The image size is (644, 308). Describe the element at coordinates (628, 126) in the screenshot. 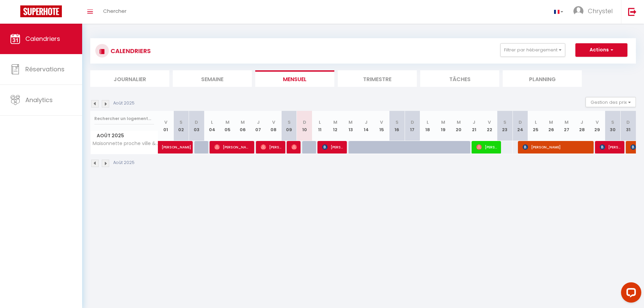

I see `th: 31` at that location.